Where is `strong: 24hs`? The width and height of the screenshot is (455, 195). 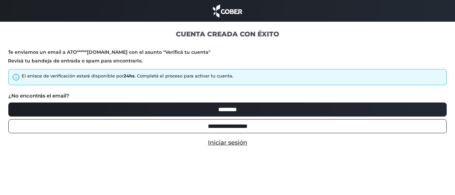
strong: 24hs is located at coordinates (129, 76).